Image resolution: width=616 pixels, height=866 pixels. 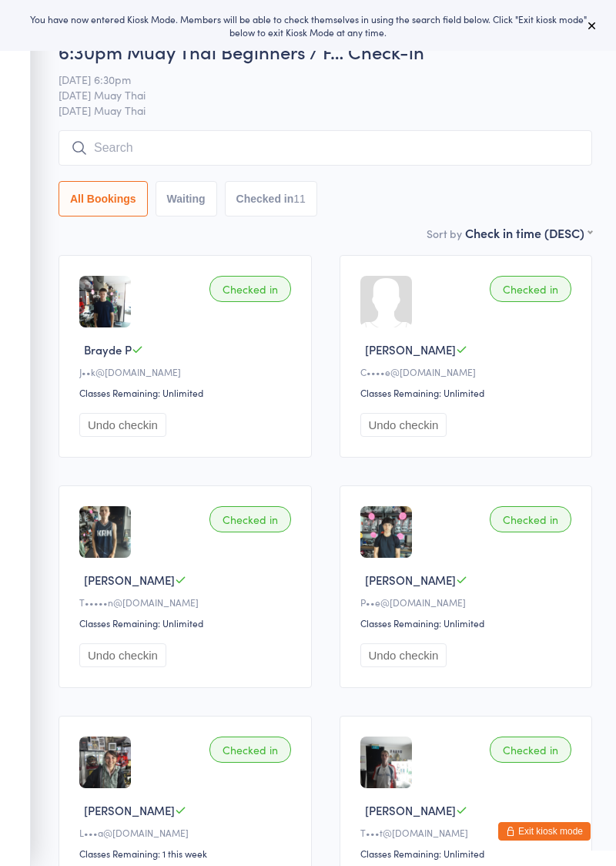 What do you see at coordinates (105, 761) in the screenshot?
I see `img: image1753950209.png` at bounding box center [105, 761].